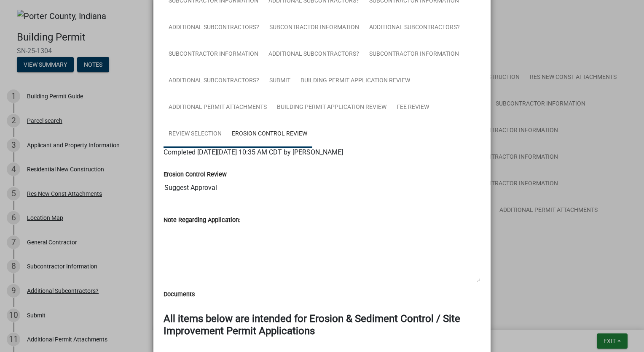 The image size is (644, 352). What do you see at coordinates (270, 134) in the screenshot?
I see `a: Erosion Control Review` at bounding box center [270, 134].